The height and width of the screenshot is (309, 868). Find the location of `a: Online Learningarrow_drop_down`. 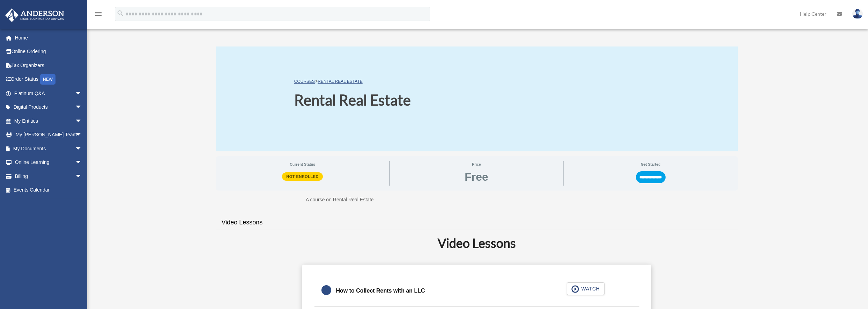

a: Online Learningarrow_drop_down is located at coordinates (48, 162).